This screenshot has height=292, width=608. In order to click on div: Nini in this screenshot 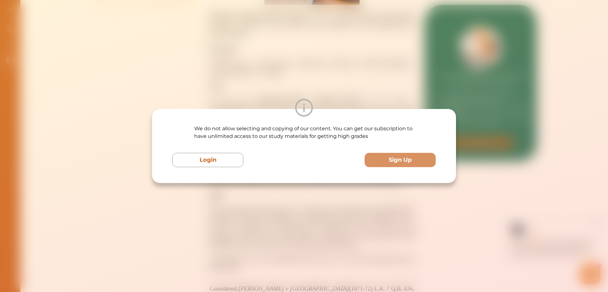, I will do `click(75, 14)`.